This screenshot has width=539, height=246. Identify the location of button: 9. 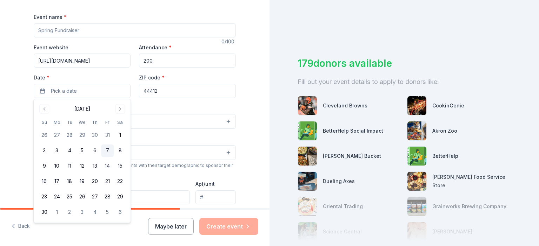
(44, 167).